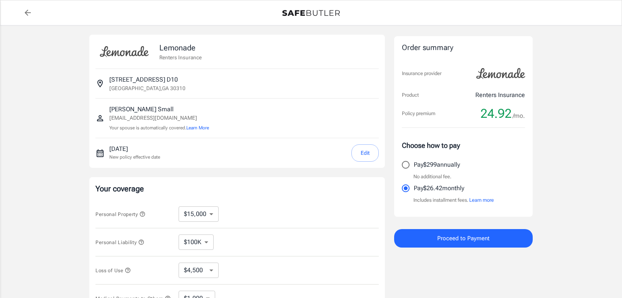  Describe the element at coordinates (120, 214) in the screenshot. I see `span: Personal Property` at that location.